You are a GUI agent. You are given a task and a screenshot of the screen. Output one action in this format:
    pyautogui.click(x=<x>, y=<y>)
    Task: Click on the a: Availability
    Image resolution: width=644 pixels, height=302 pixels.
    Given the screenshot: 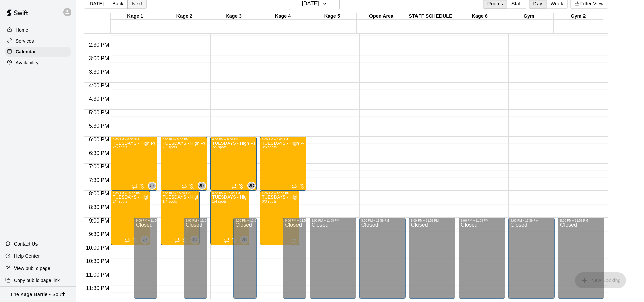 What is the action you would take?
    pyautogui.click(x=38, y=63)
    